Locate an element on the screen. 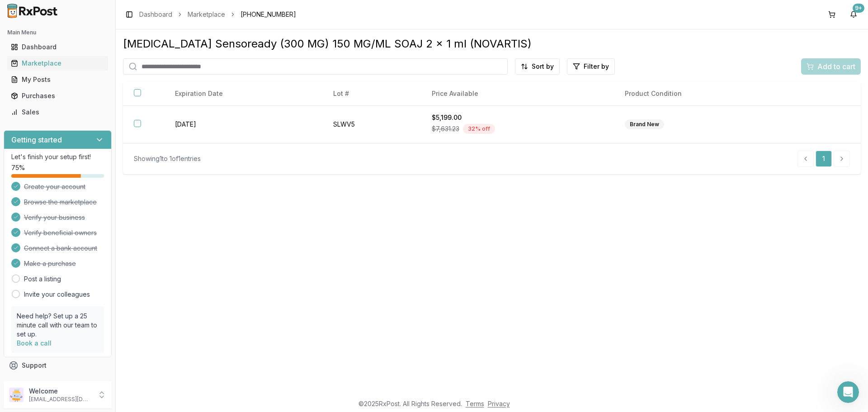 Image resolution: width=868 pixels, height=412 pixels. p: Welcome is located at coordinates (60, 391).